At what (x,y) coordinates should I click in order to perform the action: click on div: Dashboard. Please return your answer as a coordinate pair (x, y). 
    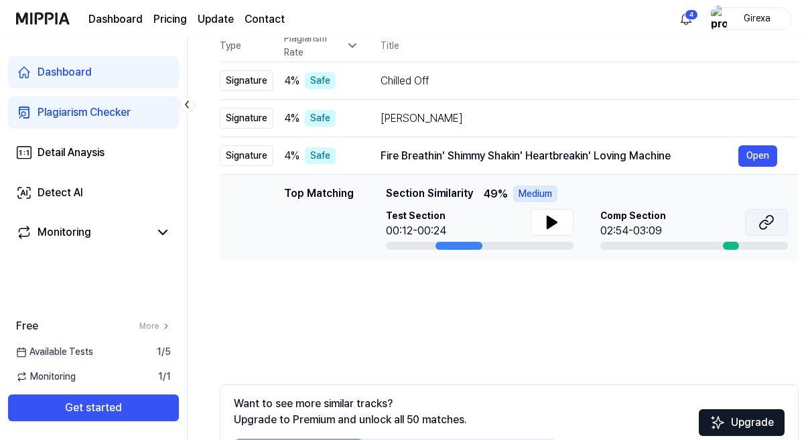
    Looking at the image, I should click on (64, 72).